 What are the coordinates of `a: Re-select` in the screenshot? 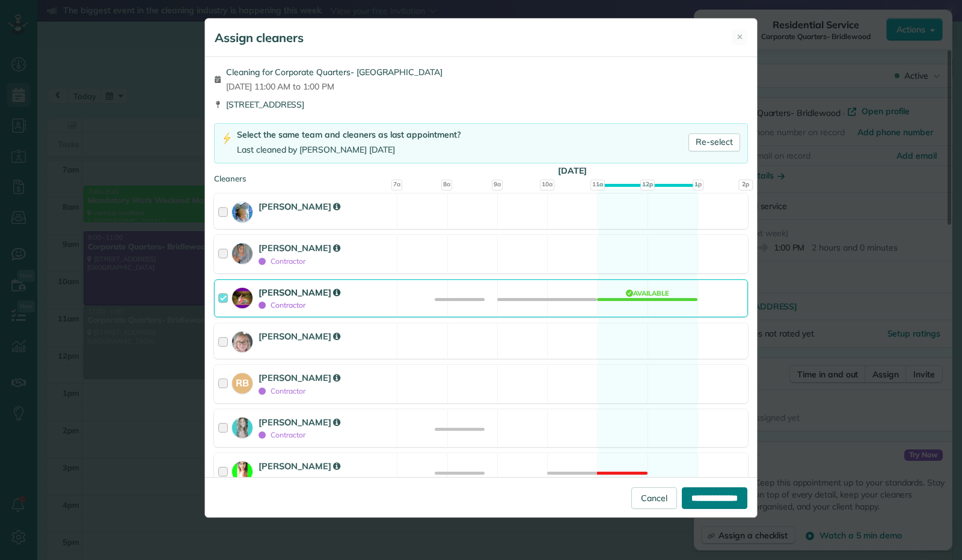 It's located at (714, 142).